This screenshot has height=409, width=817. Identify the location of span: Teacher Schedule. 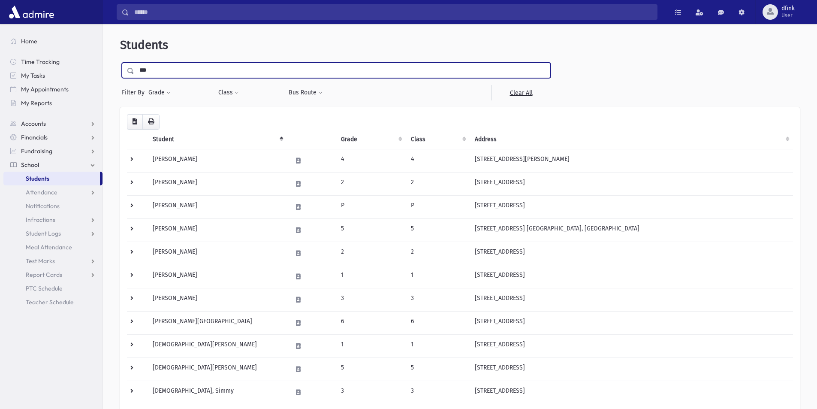
(50, 302).